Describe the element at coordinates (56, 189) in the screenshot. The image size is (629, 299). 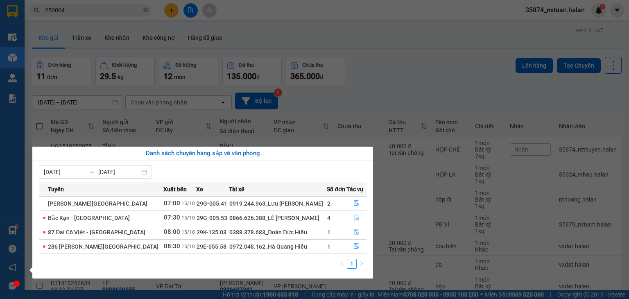
I see `span: Tuyến` at that location.